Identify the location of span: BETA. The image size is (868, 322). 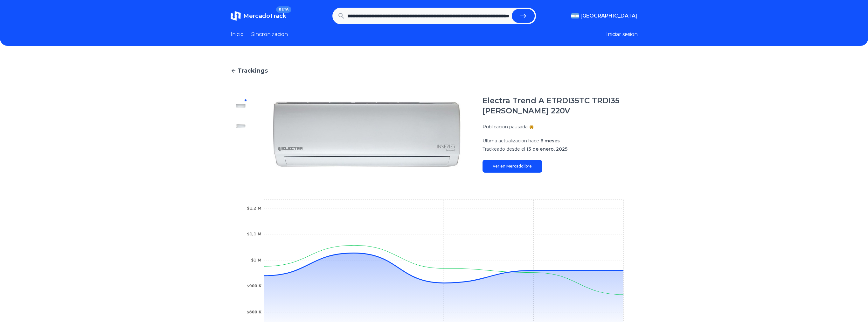
(283, 10).